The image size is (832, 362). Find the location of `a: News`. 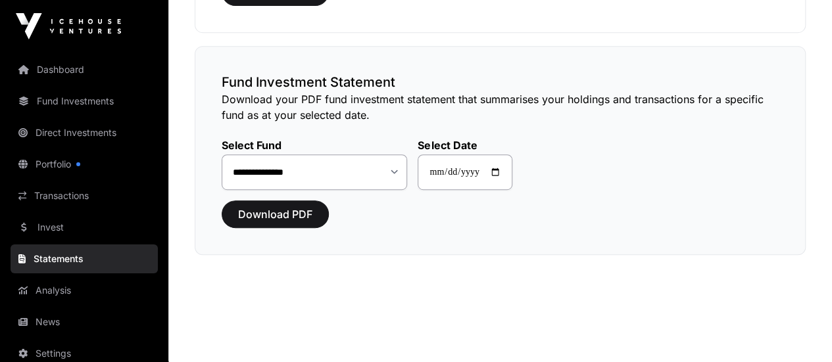

a: News is located at coordinates (84, 322).